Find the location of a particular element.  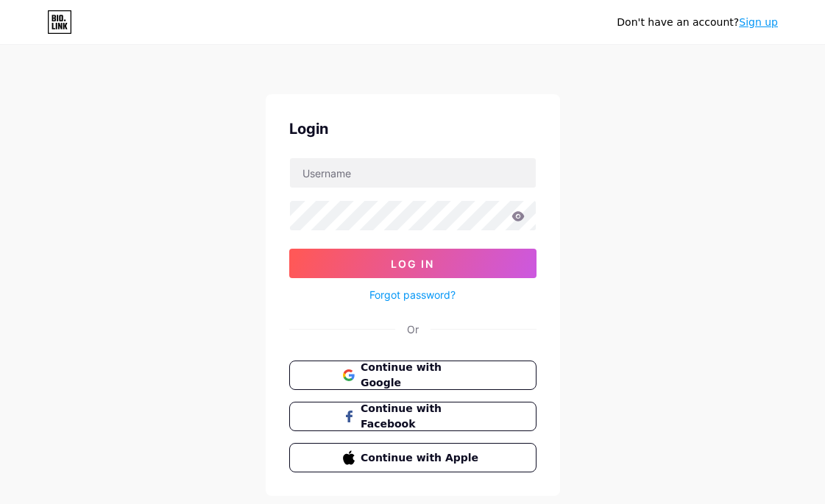

span: Continue with Facebook is located at coordinates (421, 417).